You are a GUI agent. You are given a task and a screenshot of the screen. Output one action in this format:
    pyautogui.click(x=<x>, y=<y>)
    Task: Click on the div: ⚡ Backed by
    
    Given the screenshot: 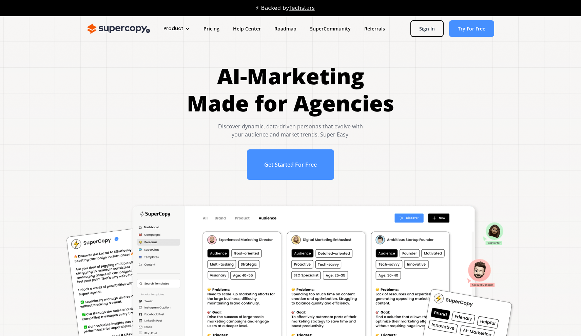 What is the action you would take?
    pyautogui.click(x=285, y=8)
    